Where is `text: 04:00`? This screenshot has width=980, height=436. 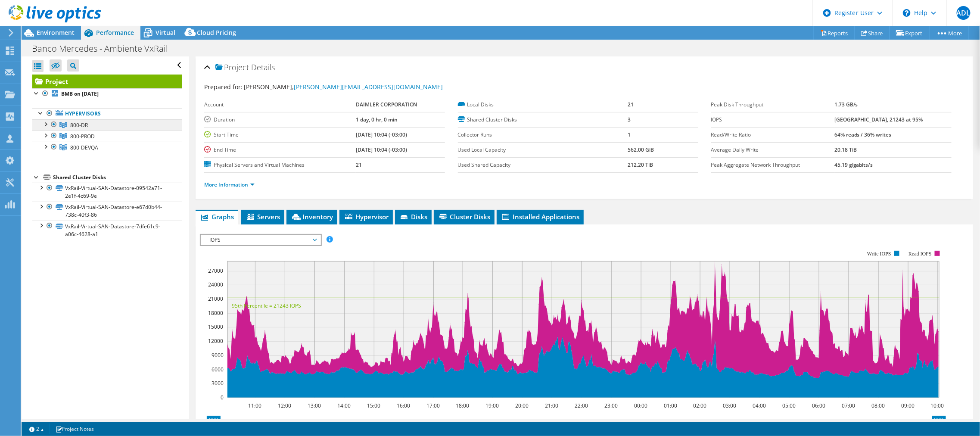 text: 04:00 is located at coordinates (759, 405).